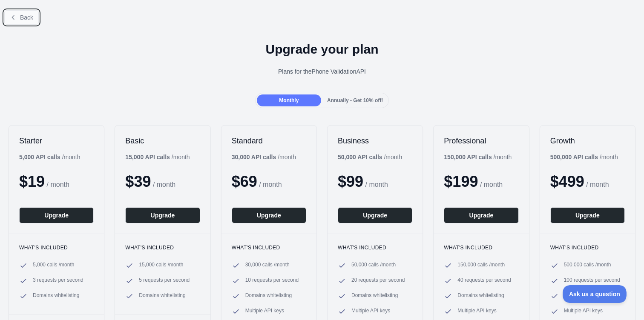 The width and height of the screenshot is (644, 320). What do you see at coordinates (587, 141) in the screenshot?
I see `h2: Growth` at bounding box center [587, 141].